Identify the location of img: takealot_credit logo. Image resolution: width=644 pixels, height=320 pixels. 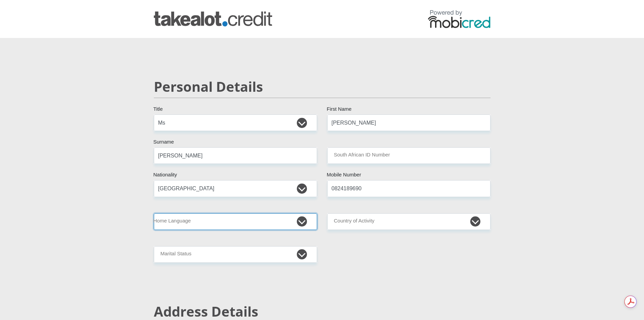
(213, 18).